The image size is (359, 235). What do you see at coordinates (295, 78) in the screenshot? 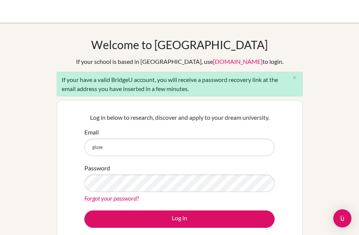
I see `i: close` at bounding box center [295, 78].